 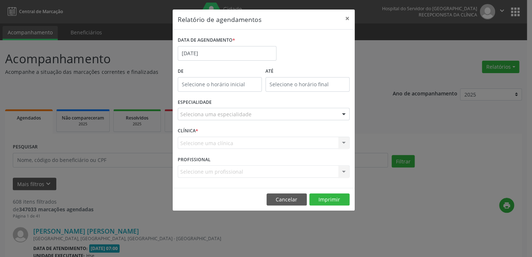 I want to click on input: Selecione o horário inicial, so click(x=220, y=85).